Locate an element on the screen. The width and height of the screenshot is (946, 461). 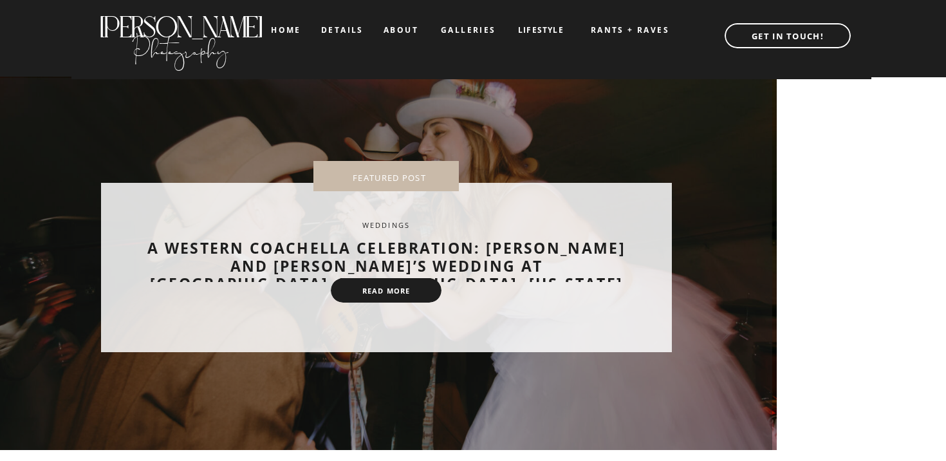
a: Weddings is located at coordinates (386, 225).